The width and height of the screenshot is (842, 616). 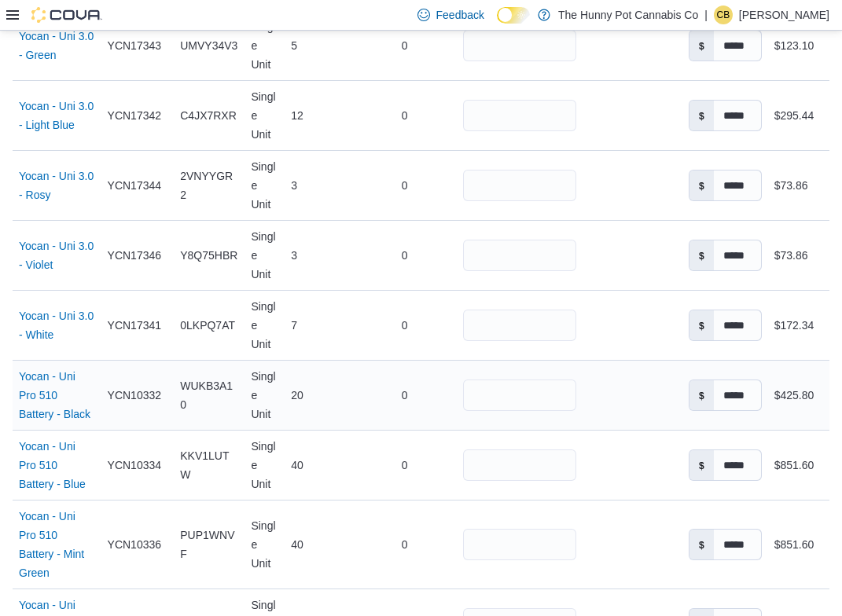 I want to click on div: Christina Brown, so click(x=723, y=15).